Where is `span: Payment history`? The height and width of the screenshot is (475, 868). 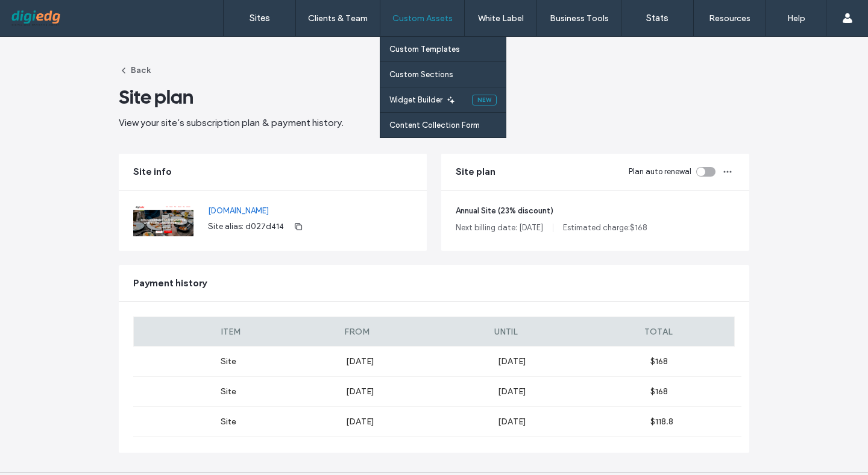
span: Payment history is located at coordinates (170, 283).